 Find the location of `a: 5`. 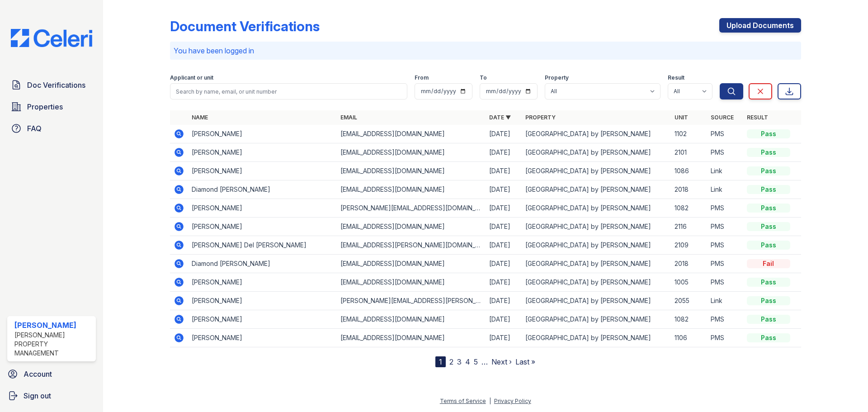

a: 5 is located at coordinates (475, 362).